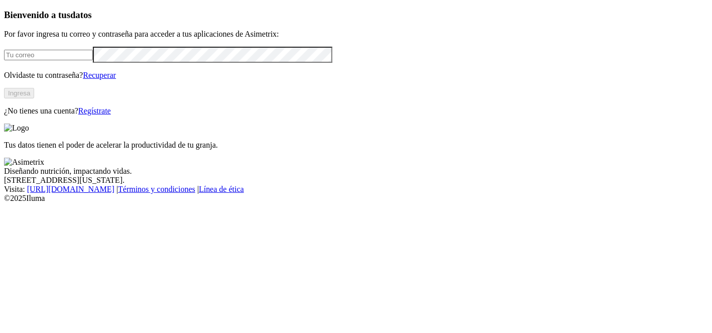 The image size is (712, 333). Describe the element at coordinates (48, 55) in the screenshot. I see `input: Tu correo` at that location.